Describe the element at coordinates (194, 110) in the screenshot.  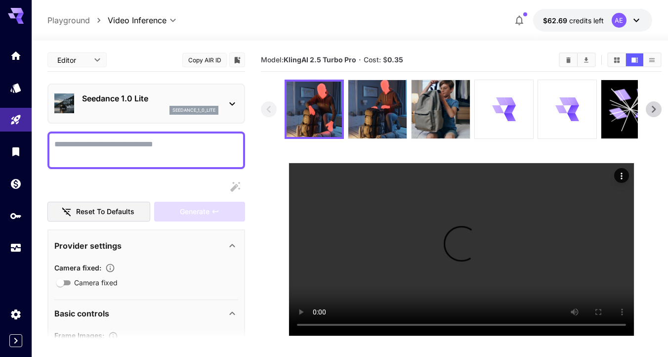
I see `p: seedance_1_0_lite` at that location.